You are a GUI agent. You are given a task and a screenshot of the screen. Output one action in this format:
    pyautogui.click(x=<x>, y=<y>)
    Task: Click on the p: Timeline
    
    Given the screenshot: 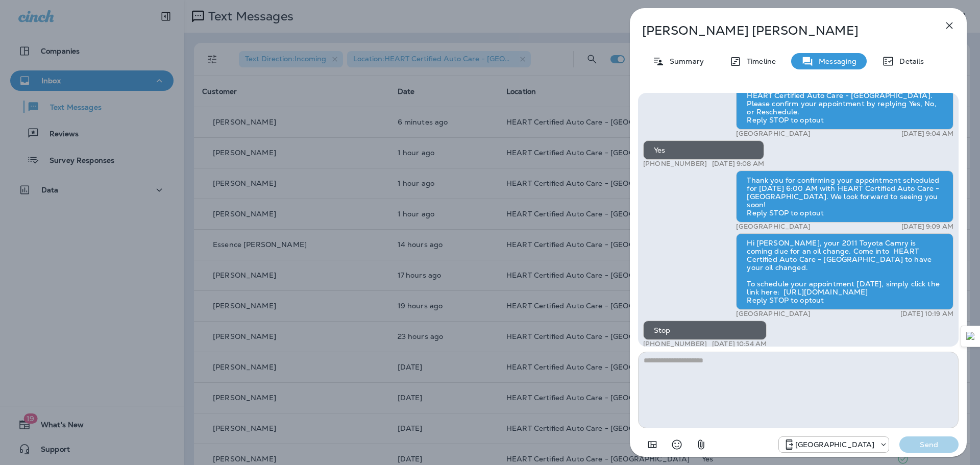 What is the action you would take?
    pyautogui.click(x=758, y=61)
    